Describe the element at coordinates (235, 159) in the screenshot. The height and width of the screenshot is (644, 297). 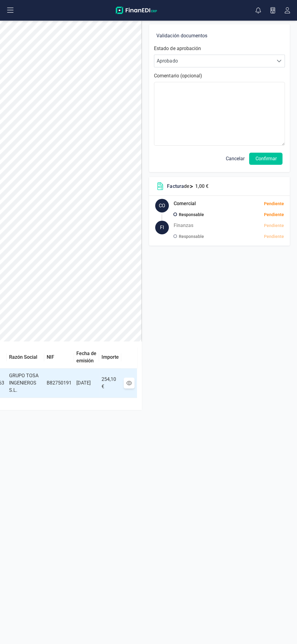
I see `span: Cancelar` at that location.